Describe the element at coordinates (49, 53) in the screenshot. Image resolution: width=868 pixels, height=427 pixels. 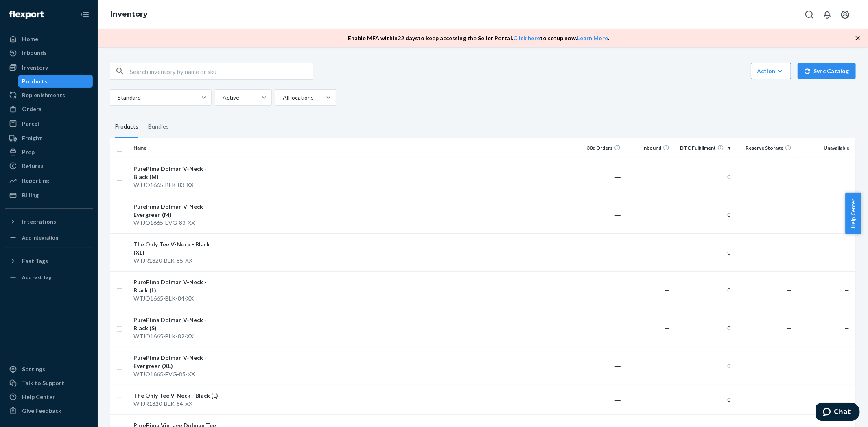
I see `a: Inbounds` at that location.